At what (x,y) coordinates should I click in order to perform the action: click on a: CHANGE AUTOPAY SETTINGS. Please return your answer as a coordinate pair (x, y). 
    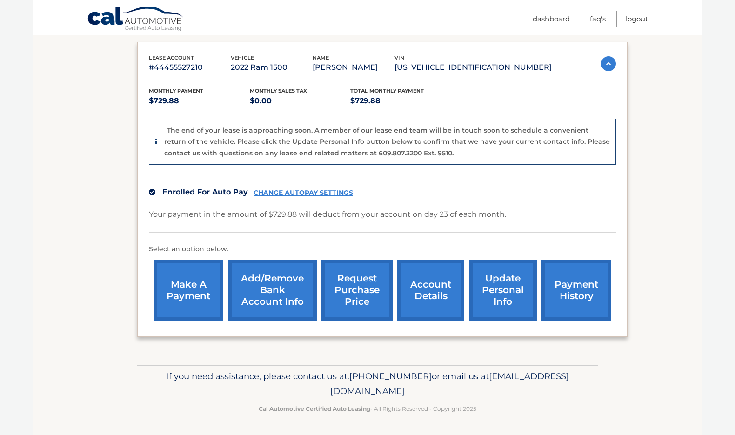
    Looking at the image, I should click on (303, 193).